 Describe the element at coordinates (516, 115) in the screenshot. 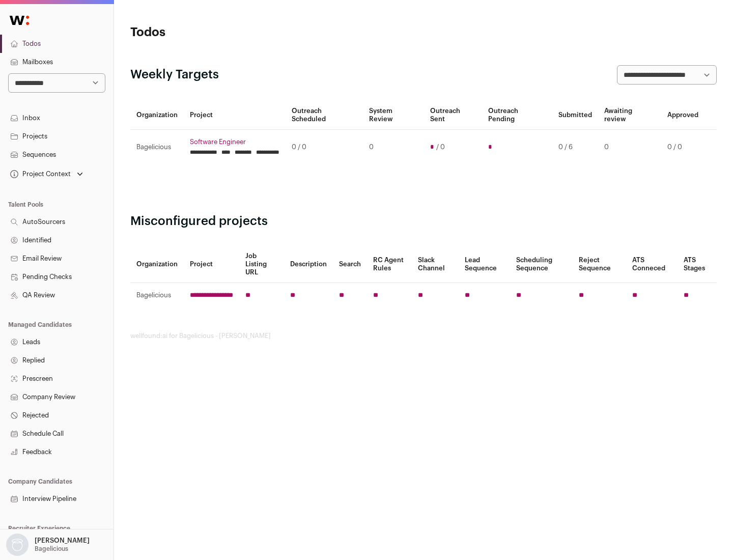

I see `th: Outreach Pending` at that location.